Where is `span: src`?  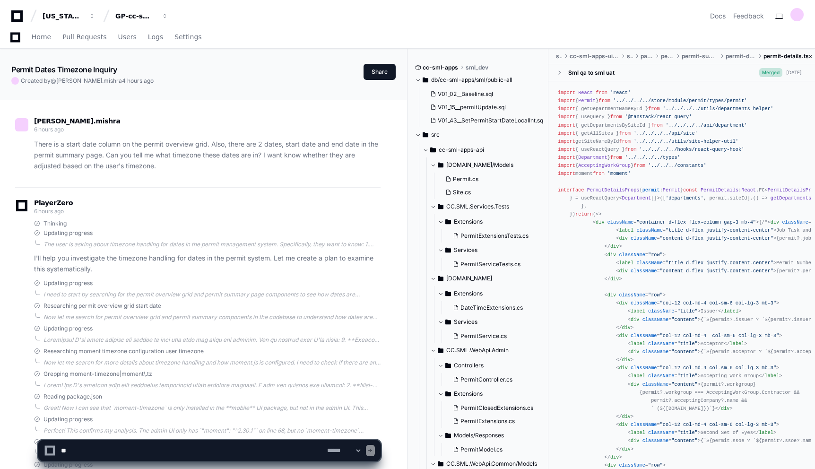 span: src is located at coordinates (436, 135).